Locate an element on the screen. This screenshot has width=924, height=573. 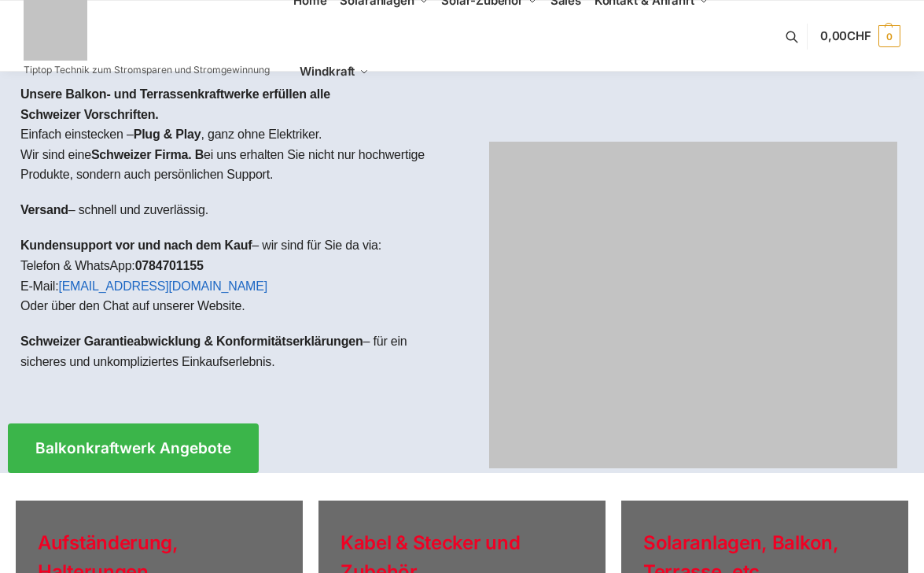
span: CHF is located at coordinates (858, 36).